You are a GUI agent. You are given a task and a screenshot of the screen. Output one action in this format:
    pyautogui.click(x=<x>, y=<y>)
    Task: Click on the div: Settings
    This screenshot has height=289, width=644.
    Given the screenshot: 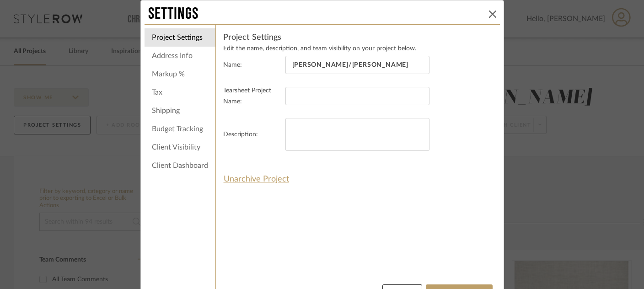 What is the action you would take?
    pyautogui.click(x=317, y=14)
    